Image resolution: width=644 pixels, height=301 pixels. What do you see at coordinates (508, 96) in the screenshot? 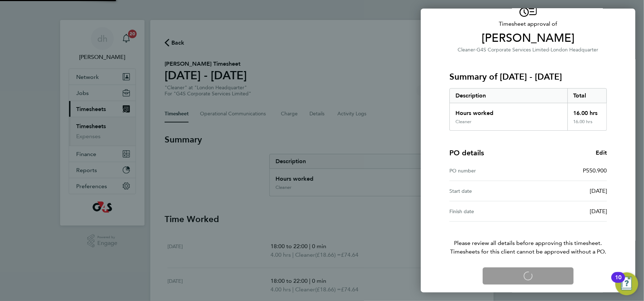
I see `div: Description` at bounding box center [508, 96].